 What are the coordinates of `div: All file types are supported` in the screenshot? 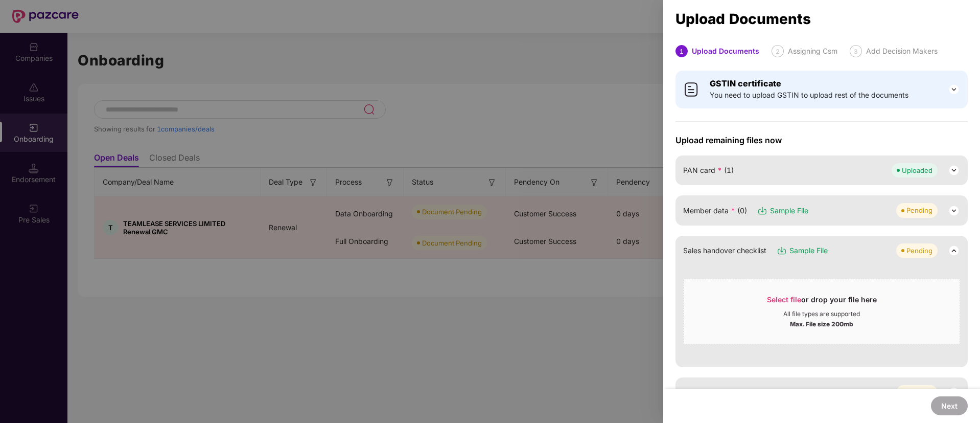 It's located at (821, 314).